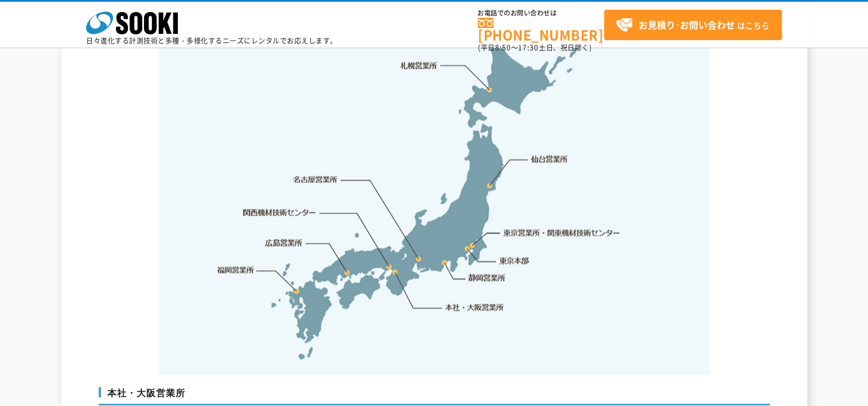 This screenshot has width=868, height=406. What do you see at coordinates (563, 233) in the screenshot?
I see `a: 東京営業所・関東機材技術センター` at bounding box center [563, 233].